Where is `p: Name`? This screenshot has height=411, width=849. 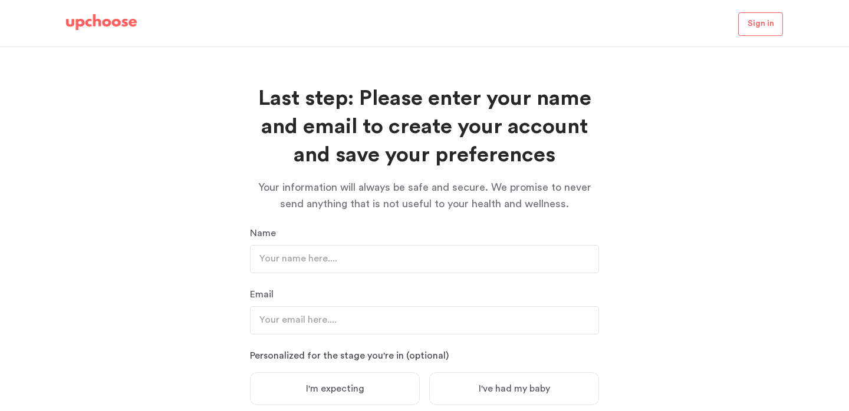
p: Name is located at coordinates (424, 233).